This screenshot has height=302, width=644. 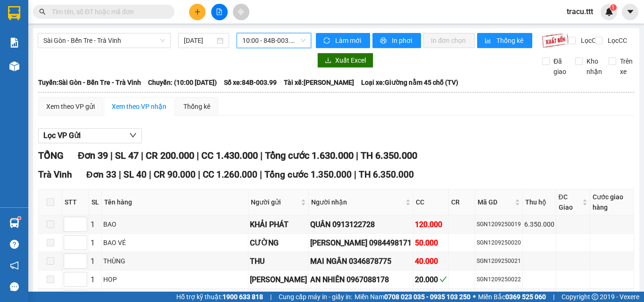 I want to click on div: SGN1209250020, so click(x=499, y=243).